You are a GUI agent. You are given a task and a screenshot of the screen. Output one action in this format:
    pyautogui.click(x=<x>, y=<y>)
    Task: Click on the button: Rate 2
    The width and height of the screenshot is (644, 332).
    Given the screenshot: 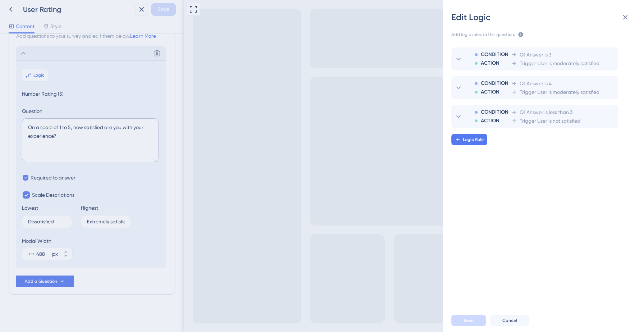 What is the action you would take?
    pyautogui.click(x=56, y=49)
    